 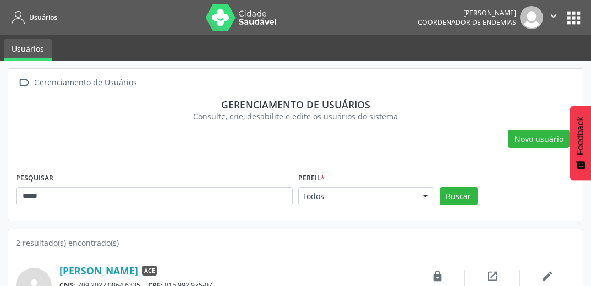 I want to click on label: PESQUISAR, so click(x=35, y=178).